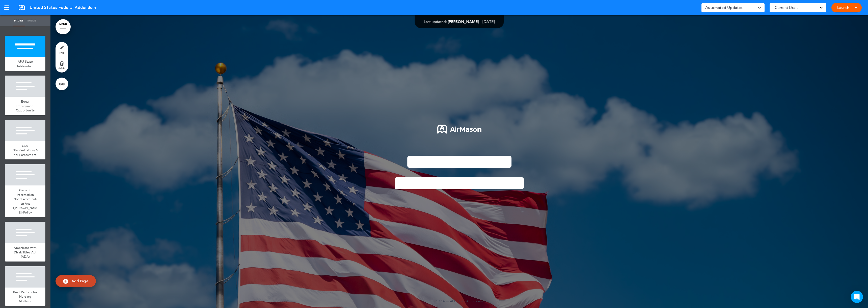  I want to click on a: MENU, so click(63, 27).